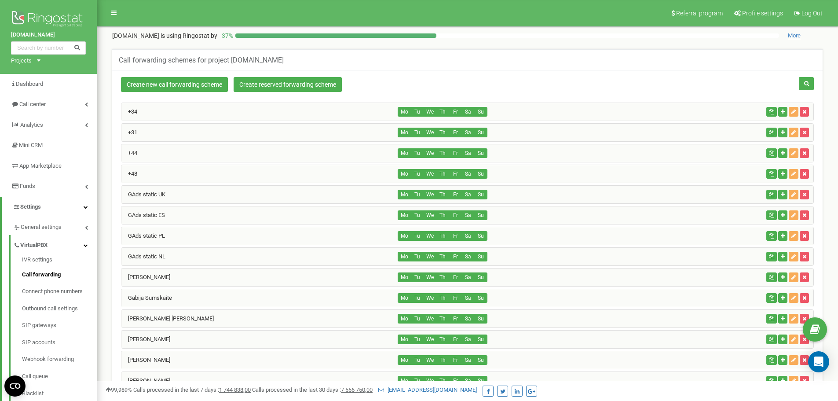 Image resolution: width=838 pixels, height=401 pixels. Describe the element at coordinates (29, 84) in the screenshot. I see `span: Dashboard` at that location.